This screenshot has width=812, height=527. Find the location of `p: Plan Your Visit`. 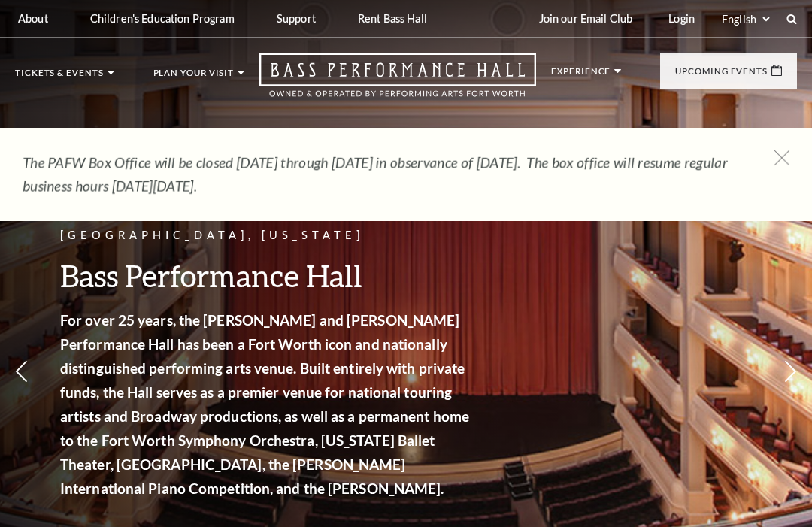

p: Plan Your Visit is located at coordinates (194, 76).